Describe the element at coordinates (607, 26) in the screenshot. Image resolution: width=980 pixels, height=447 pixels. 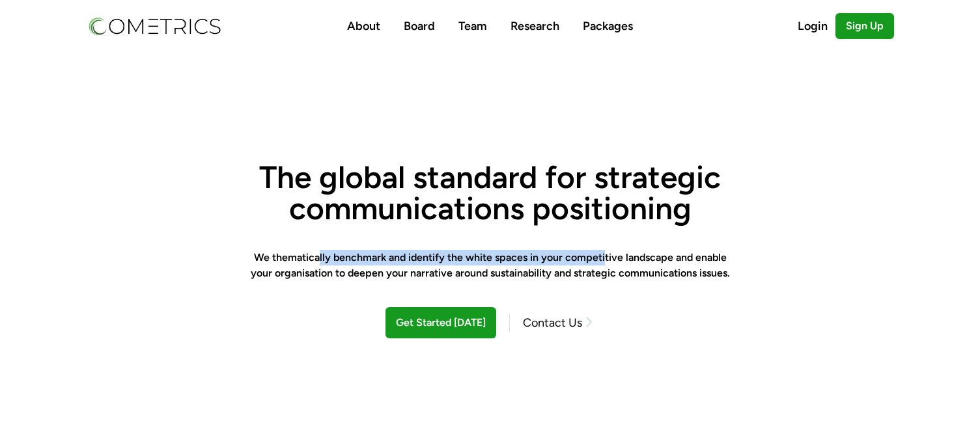
I see `a: Packages` at that location.